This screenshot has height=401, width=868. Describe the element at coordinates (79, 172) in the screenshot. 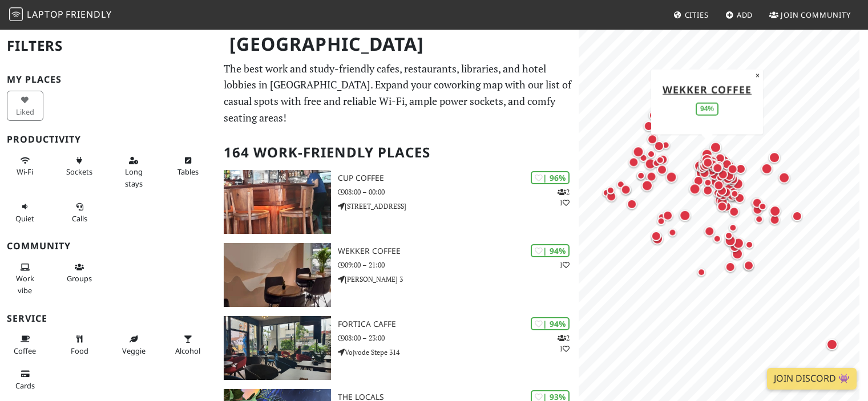

I see `span: Power sockets` at that location.